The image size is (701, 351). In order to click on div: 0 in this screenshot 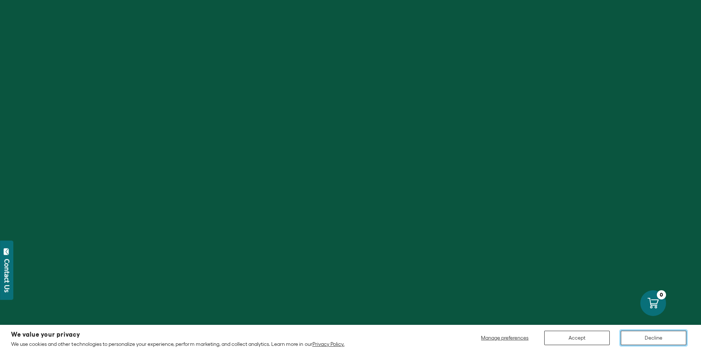, I will do `click(661, 294)`.